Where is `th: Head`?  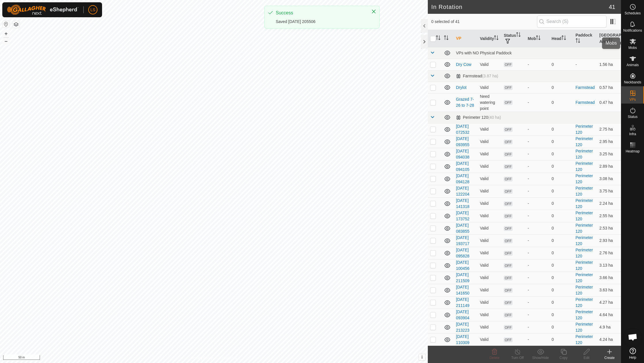 th: Head is located at coordinates (561, 39).